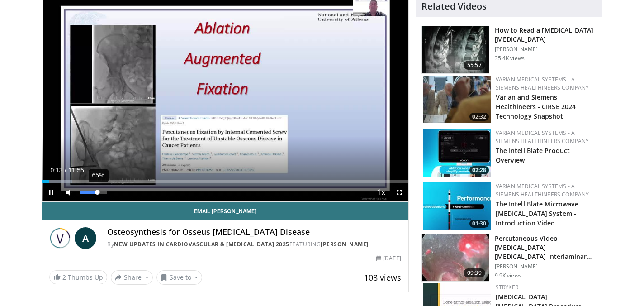 The width and height of the screenshot is (644, 306). What do you see at coordinates (69, 192) in the screenshot?
I see `button: Mute` at bounding box center [69, 192].